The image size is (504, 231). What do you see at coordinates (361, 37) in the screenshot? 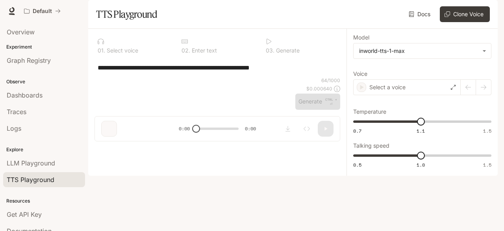
I see `p: Model` at bounding box center [361, 37].